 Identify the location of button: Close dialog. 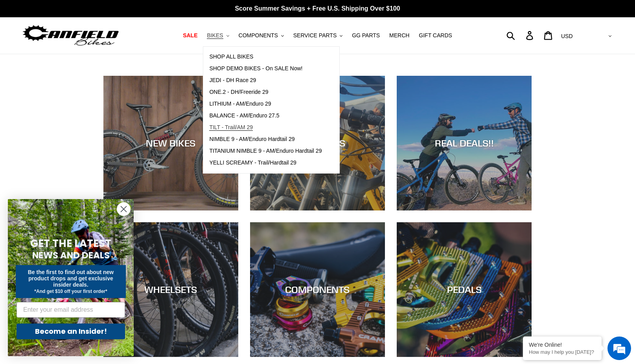
(123, 209).